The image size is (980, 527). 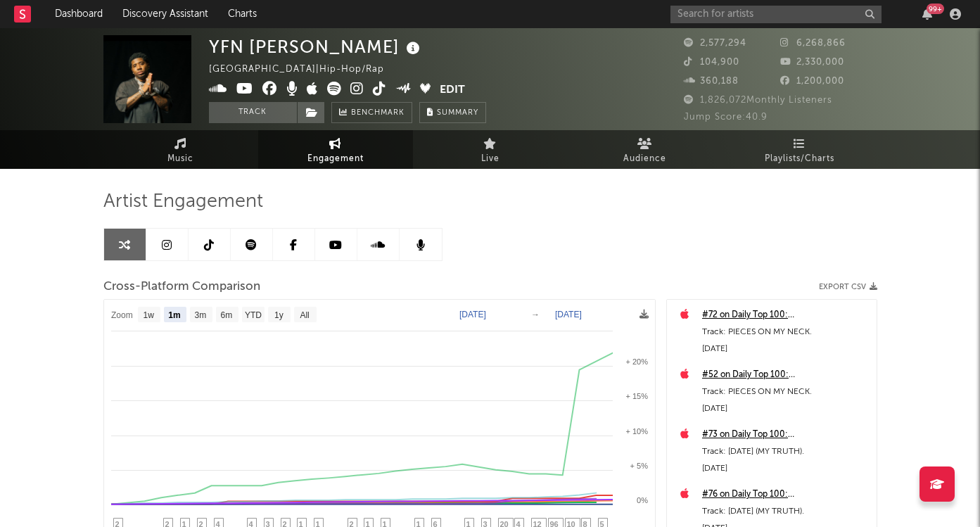 I want to click on text: + 15%, so click(x=637, y=396).